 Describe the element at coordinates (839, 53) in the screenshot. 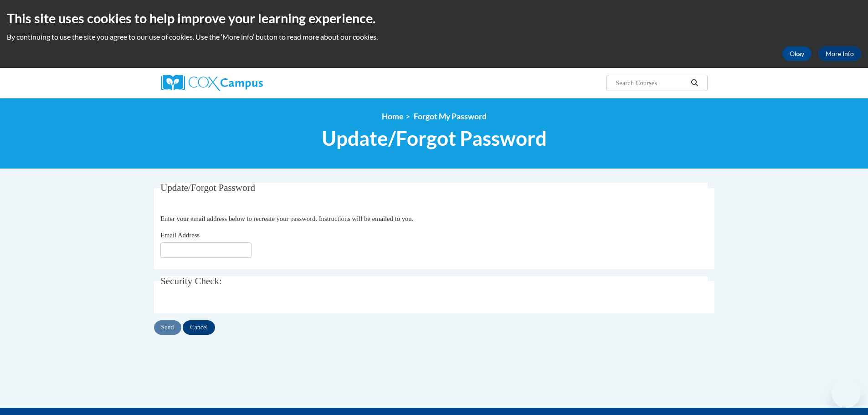

I see `a: More Info` at that location.